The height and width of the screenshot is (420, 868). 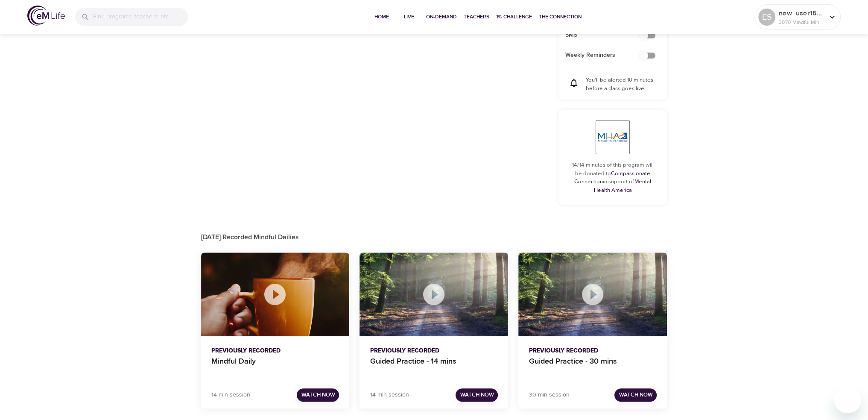 What do you see at coordinates (434, 365) in the screenshot?
I see `p: Guided Practice - 14 mins` at bounding box center [434, 365].